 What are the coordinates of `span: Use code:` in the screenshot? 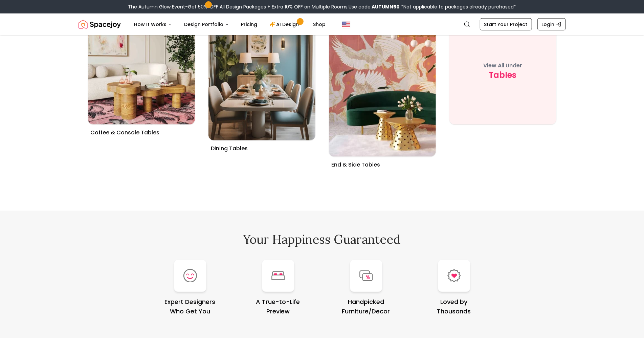 It's located at (374, 7).